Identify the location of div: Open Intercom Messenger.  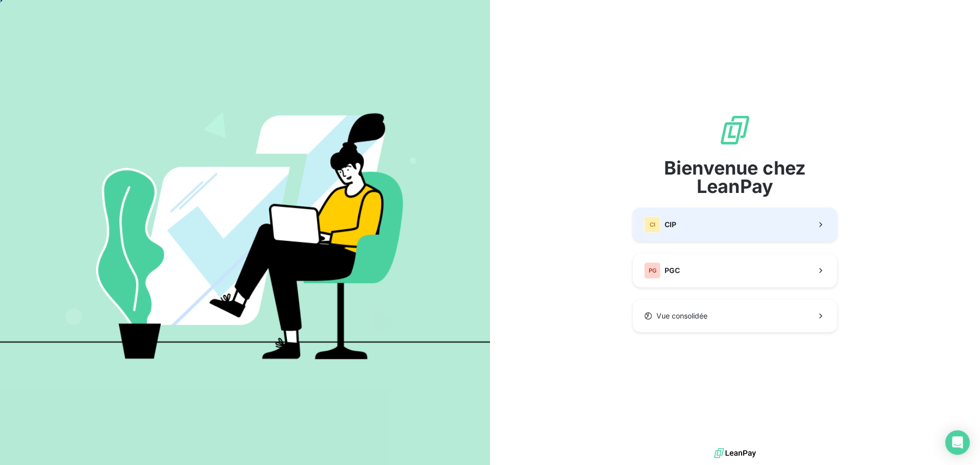
(958, 443).